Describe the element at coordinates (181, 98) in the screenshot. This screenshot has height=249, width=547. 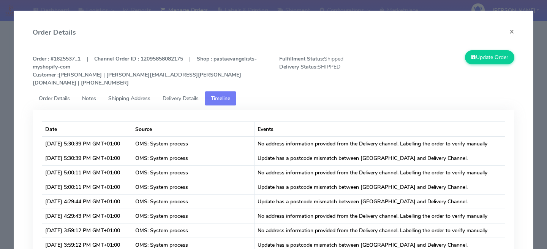
I see `span: Delivery Details` at that location.